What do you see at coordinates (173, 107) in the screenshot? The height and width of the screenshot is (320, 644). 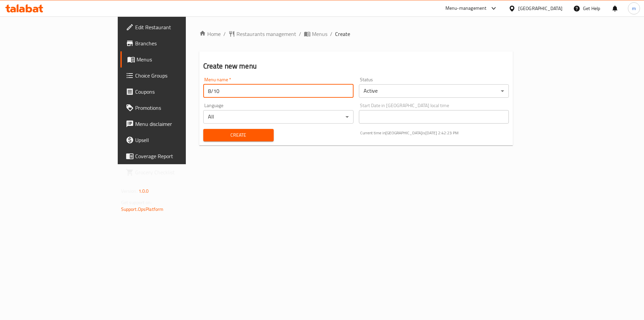 I see `a: Promotions` at bounding box center [173, 107].